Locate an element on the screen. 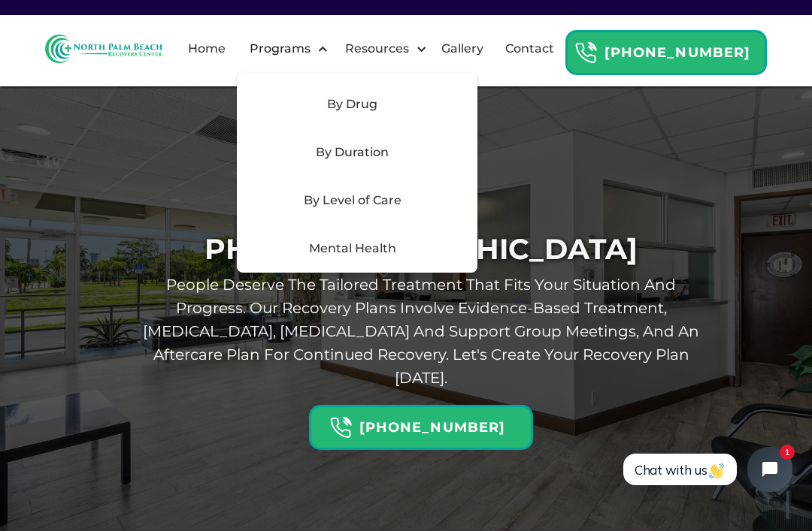 The width and height of the screenshot is (812, 531). span: Chat with us is located at coordinates (73, 35).